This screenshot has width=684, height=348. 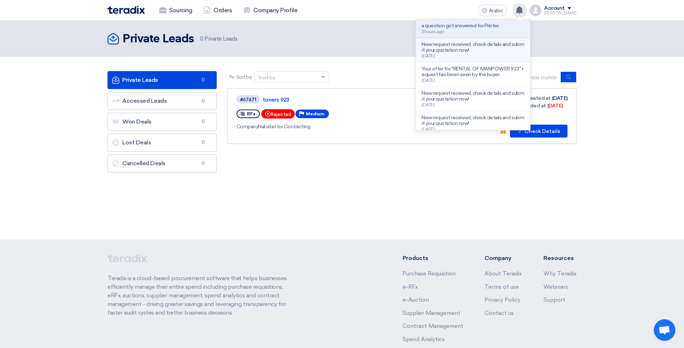 What do you see at coordinates (502, 300) in the screenshot?
I see `font: Privacy Policy` at bounding box center [502, 300].